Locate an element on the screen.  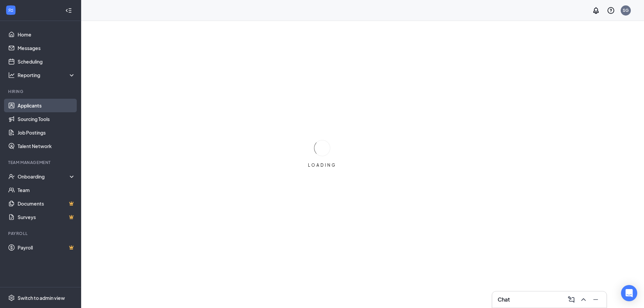
svg: WorkstreamLogo is located at coordinates (11, 10).